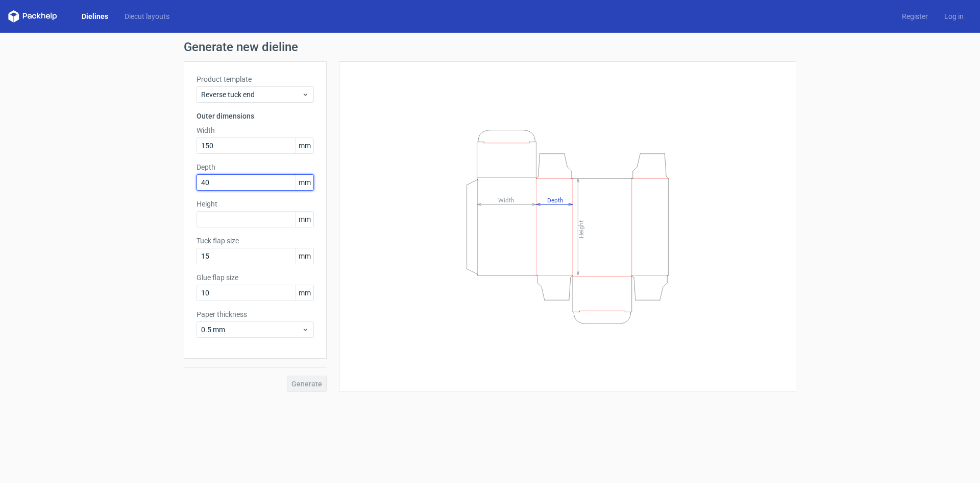 This screenshot has width=980, height=483. I want to click on a: Diecut layouts, so click(147, 17).